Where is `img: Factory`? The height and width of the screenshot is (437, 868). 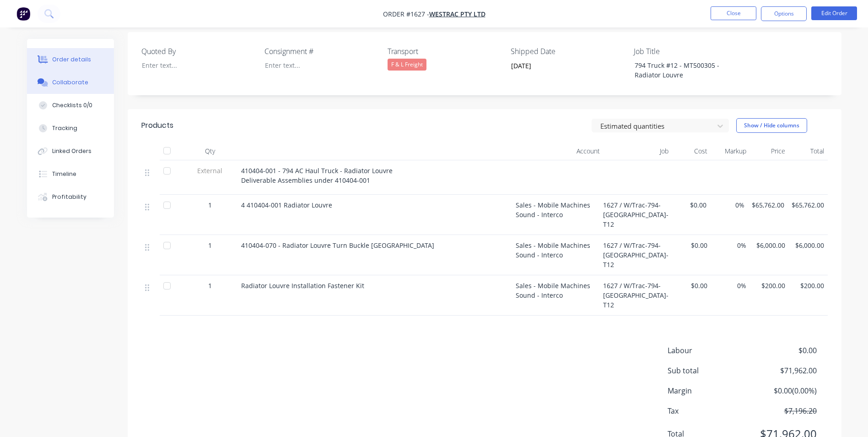
img: Factory is located at coordinates (23, 13).